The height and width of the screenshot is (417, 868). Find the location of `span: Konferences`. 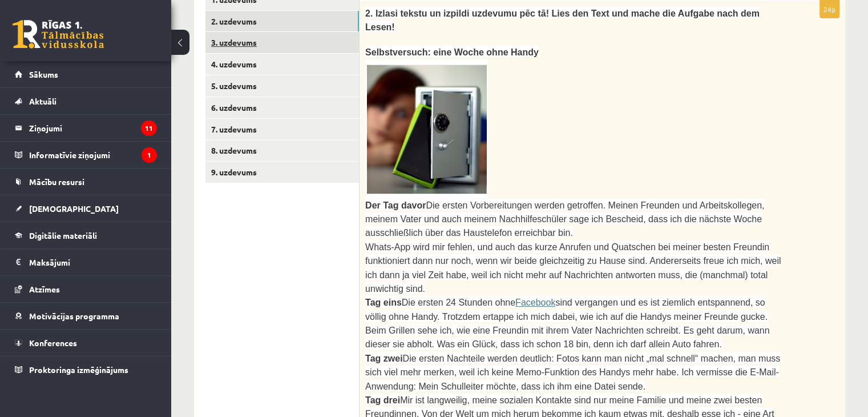

span: Konferences is located at coordinates (53, 343).